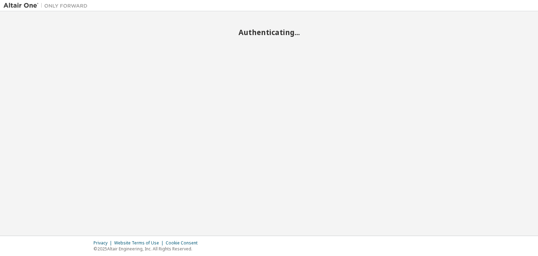  I want to click on div: Website Terms of Use, so click(140, 243).